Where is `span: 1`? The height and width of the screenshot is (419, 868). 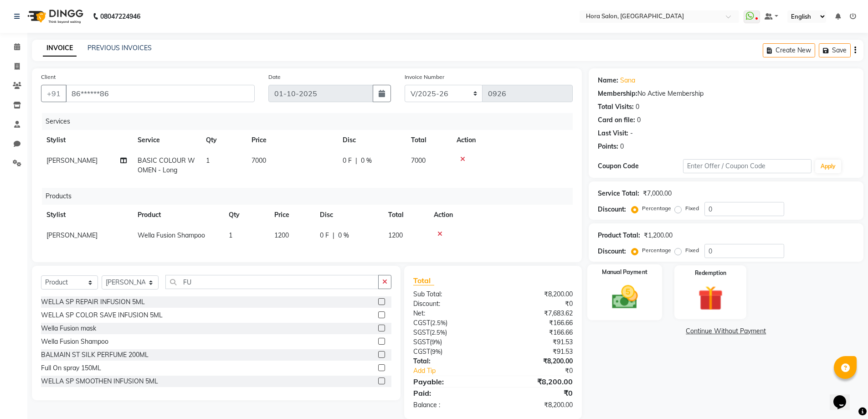 span: 1 is located at coordinates (208, 160).